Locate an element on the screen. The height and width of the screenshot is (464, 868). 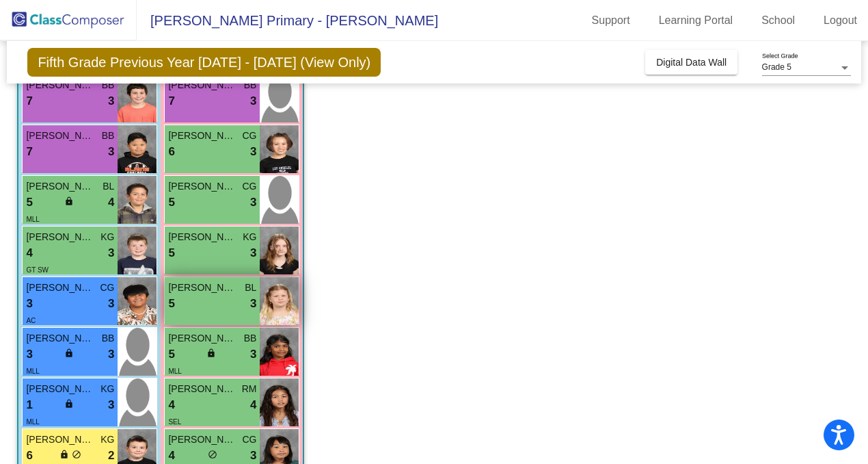
span: Digital Data Wall is located at coordinates (692, 62).